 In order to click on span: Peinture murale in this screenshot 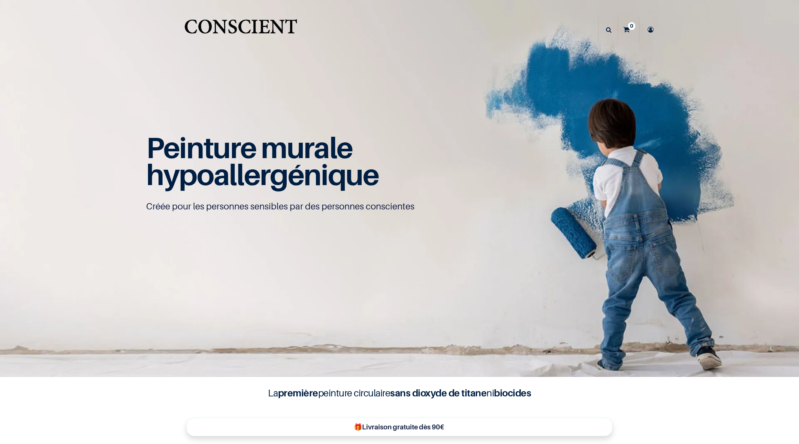, I will do `click(249, 147)`.